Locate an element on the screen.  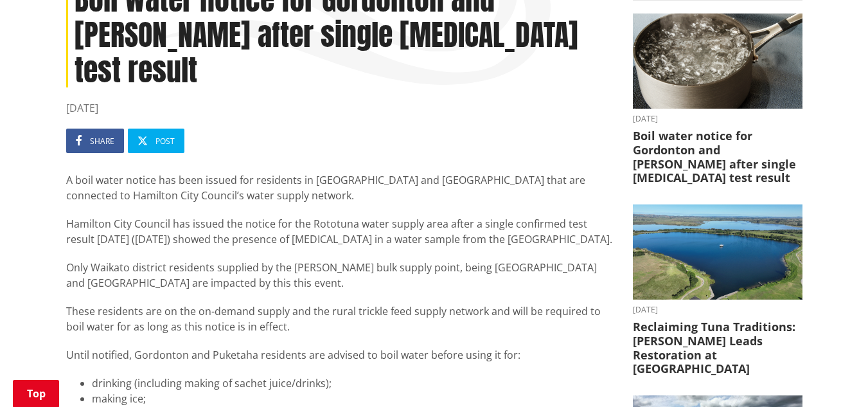
span: Post is located at coordinates (165, 141).